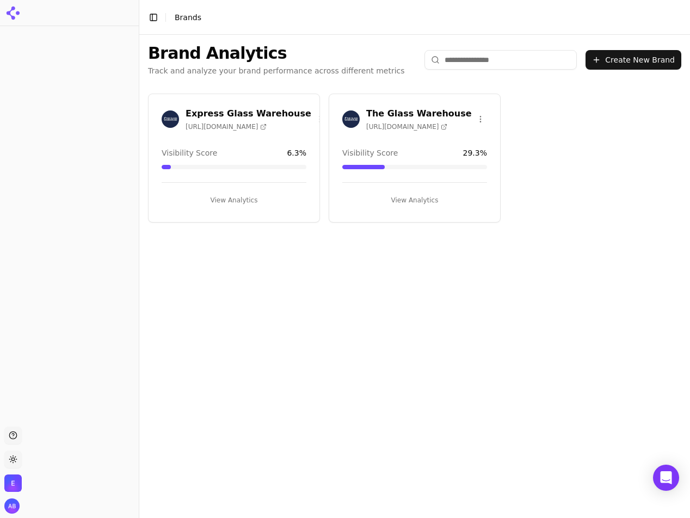 The height and width of the screenshot is (518, 690). I want to click on img: Express Toughening Ltd, so click(13, 483).